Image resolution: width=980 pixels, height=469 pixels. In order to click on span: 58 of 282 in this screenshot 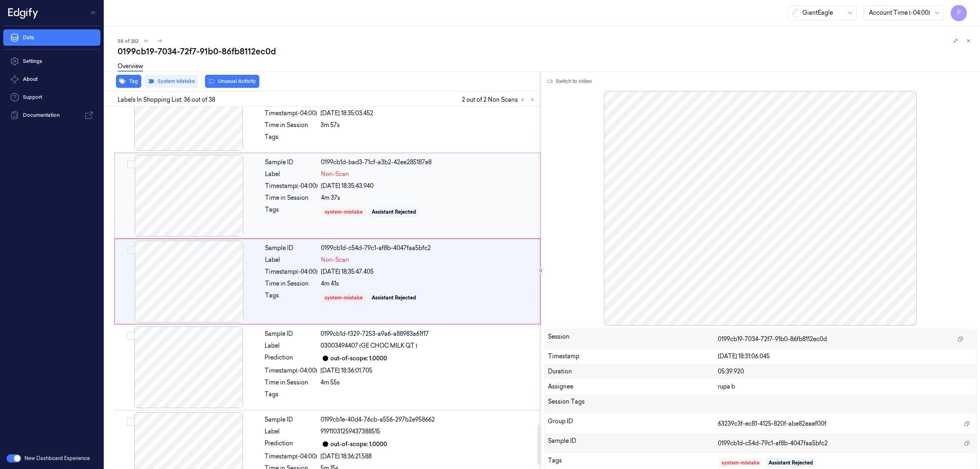, I will do `click(127, 40)`.